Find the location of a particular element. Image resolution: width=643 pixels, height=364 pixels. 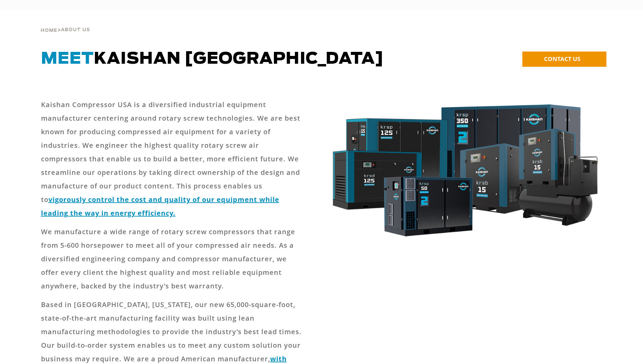

p: Kaishan Compressor USA is a diversified industrial equipment manufacturer centering around rotary... is located at coordinates (173, 159).